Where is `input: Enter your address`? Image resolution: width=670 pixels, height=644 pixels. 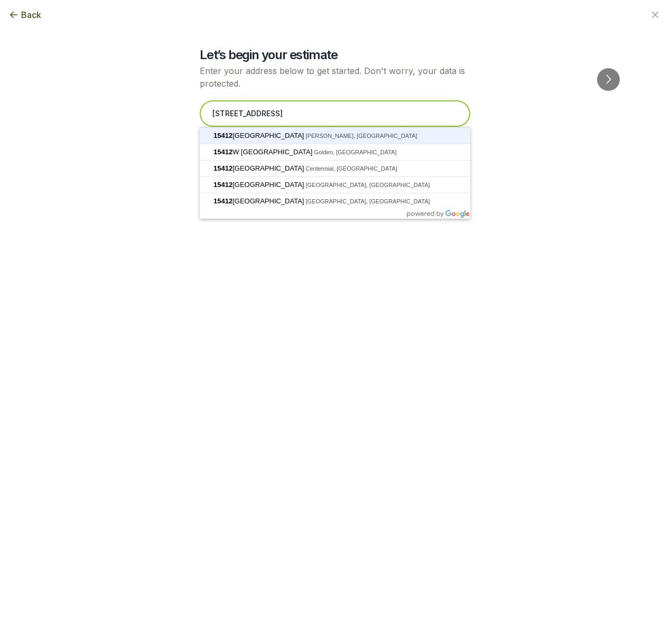
input: Enter your address is located at coordinates (335, 114).